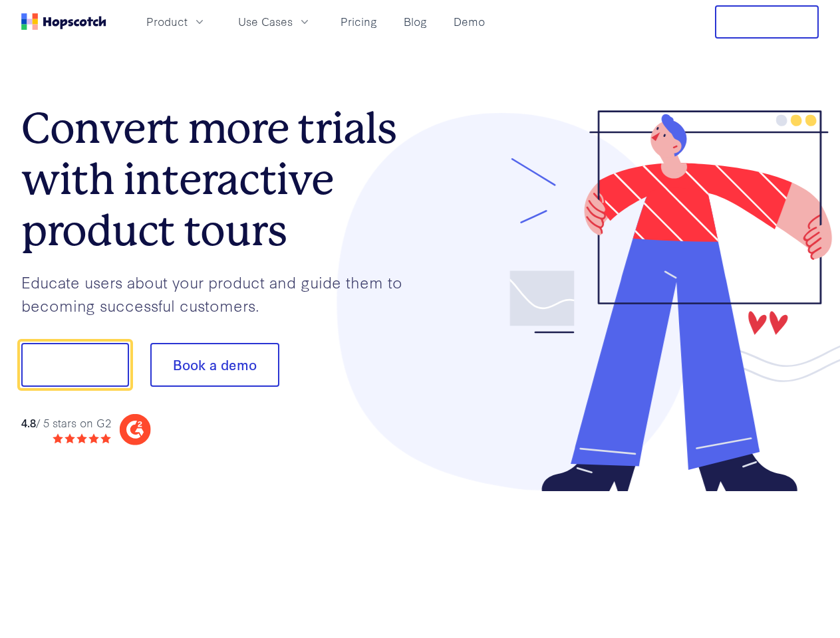  Describe the element at coordinates (28, 422) in the screenshot. I see `strong: 4.8` at that location.